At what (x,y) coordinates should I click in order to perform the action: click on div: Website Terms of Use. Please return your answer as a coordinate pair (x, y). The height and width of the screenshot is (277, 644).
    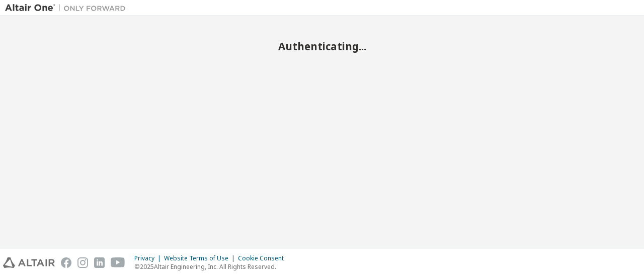
    Looking at the image, I should click on (201, 258).